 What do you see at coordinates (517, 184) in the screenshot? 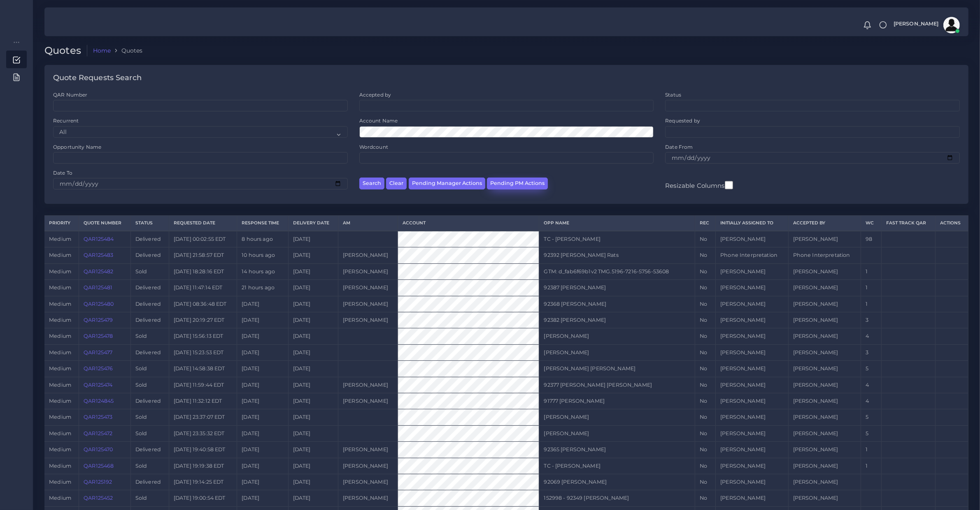
I see `button: Pending PM Actions` at bounding box center [517, 184].